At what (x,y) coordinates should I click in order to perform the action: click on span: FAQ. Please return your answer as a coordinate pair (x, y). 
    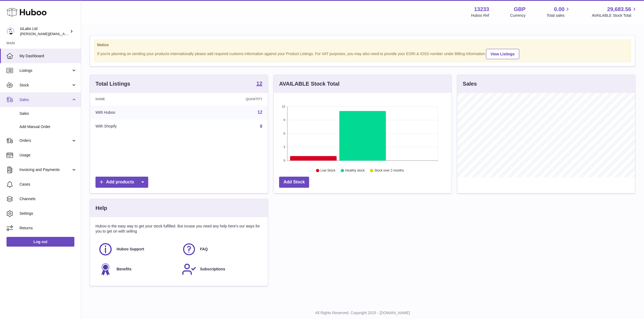
    Looking at the image, I should click on (204, 249).